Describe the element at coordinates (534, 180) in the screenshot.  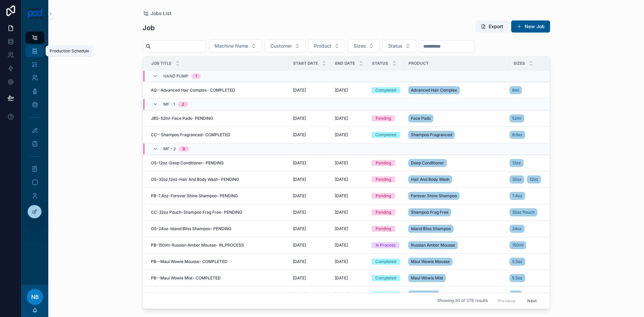
I see `span: 12oz` at that location.